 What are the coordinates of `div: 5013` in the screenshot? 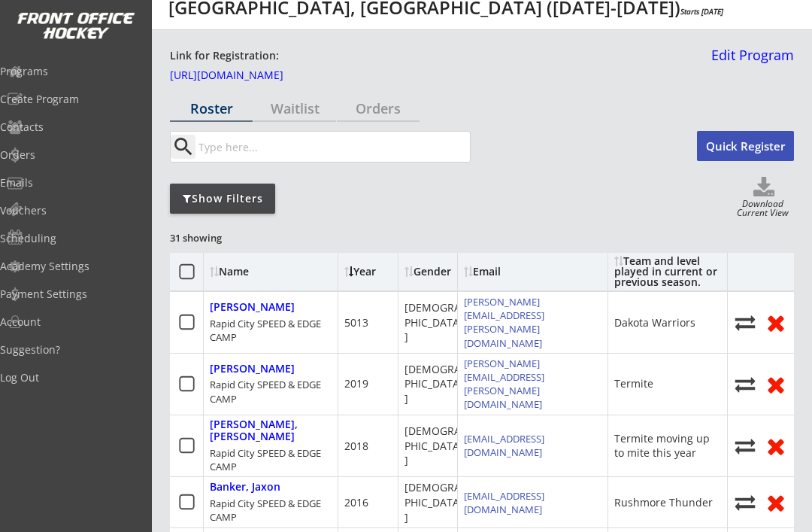 It's located at (356, 323).